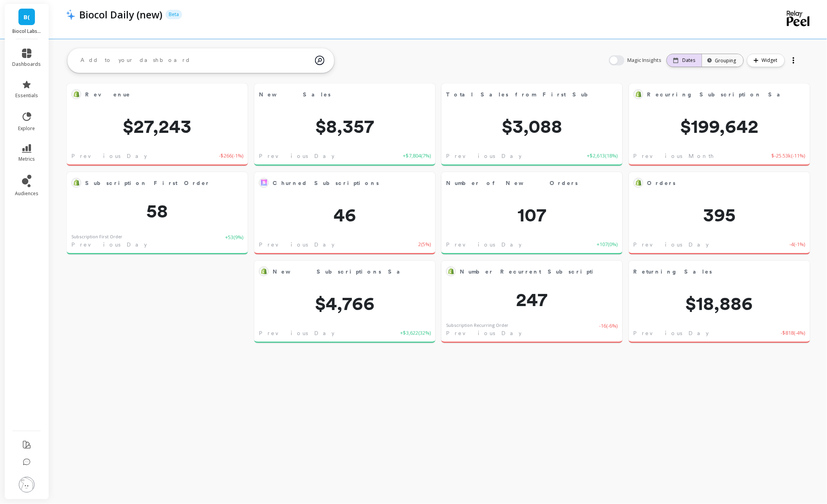  Describe the element at coordinates (603, 156) in the screenshot. I see `span: +$2,613 ( 18% )` at that location.